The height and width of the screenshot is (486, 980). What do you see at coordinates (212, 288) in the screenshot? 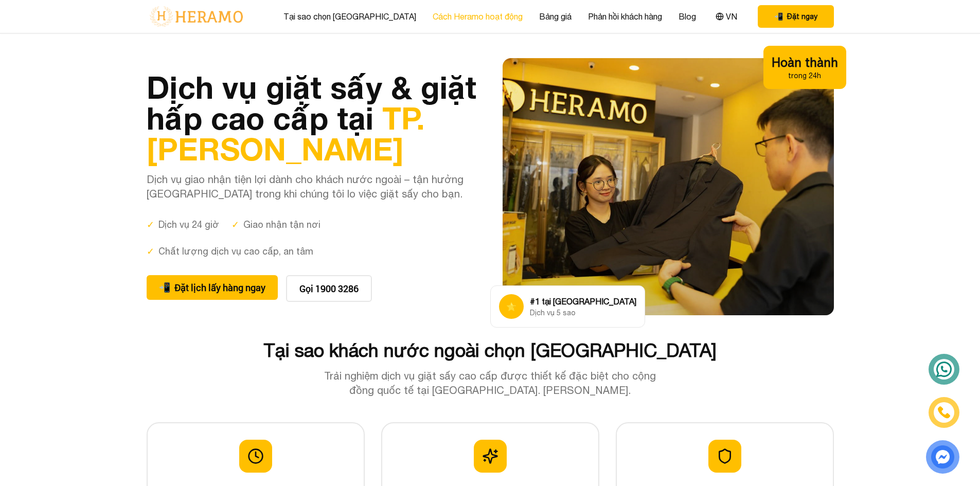
I see `button: phone Đặt lịch lấy hàng ngay` at bounding box center [212, 288].